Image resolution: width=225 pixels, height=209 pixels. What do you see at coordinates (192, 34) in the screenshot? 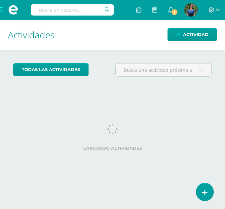
I see `a: Actividad` at bounding box center [192, 34].